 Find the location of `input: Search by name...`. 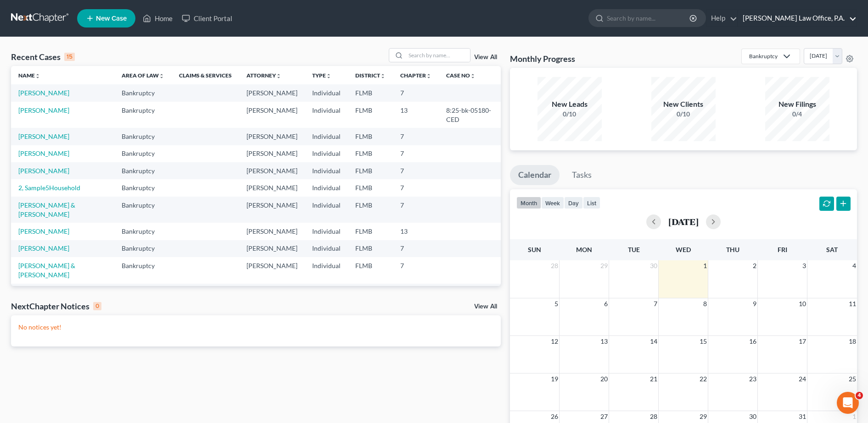

input: Search by name... is located at coordinates (649, 18).